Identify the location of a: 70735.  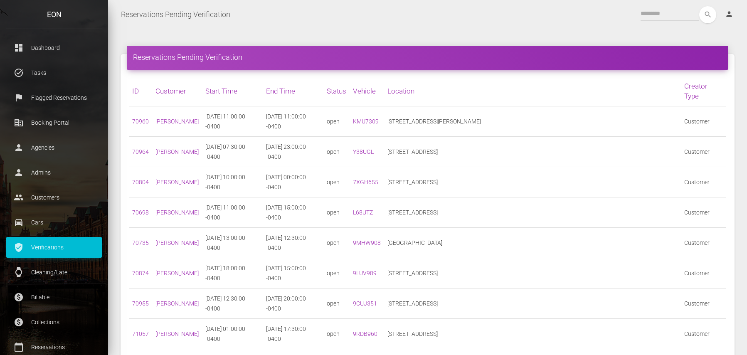
(140, 243).